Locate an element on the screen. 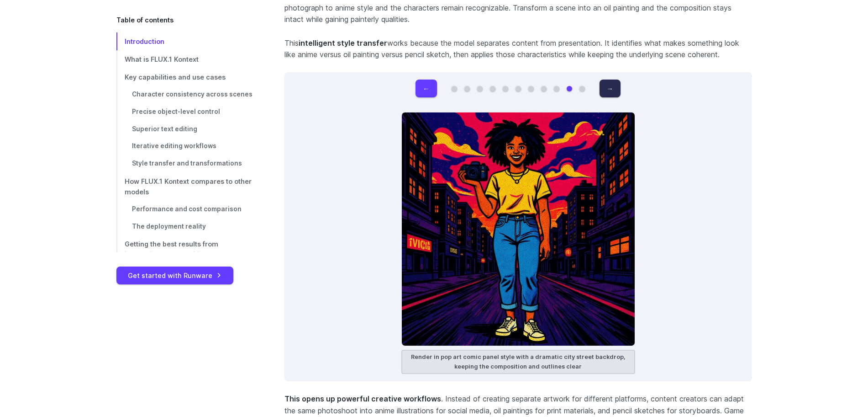 This screenshot has width=868, height=417. span: Key capabilities and use cases is located at coordinates (175, 77).